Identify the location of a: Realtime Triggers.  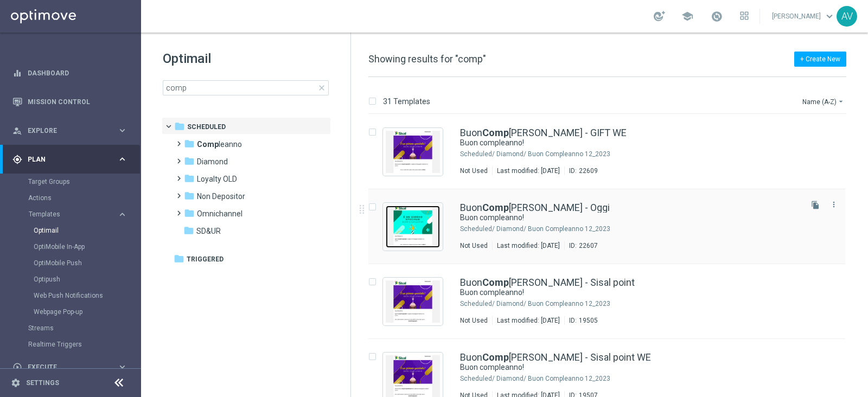
(70, 345).